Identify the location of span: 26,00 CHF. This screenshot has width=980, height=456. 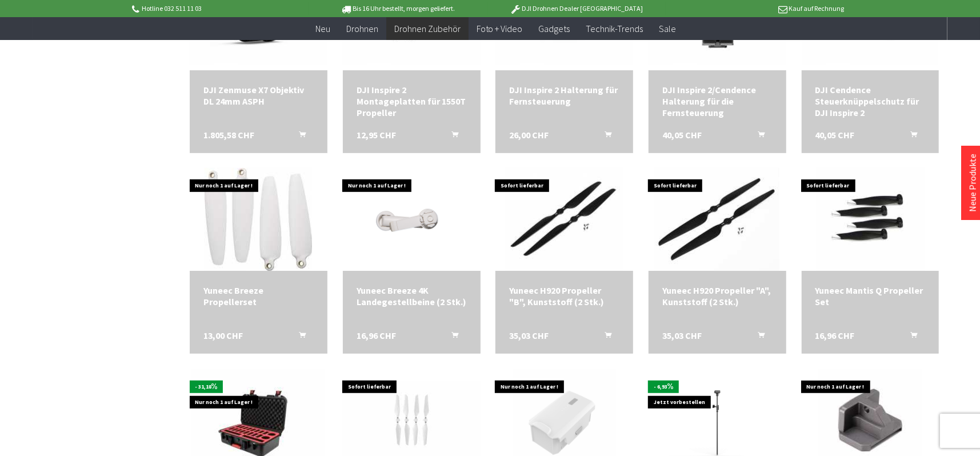
(529, 135).